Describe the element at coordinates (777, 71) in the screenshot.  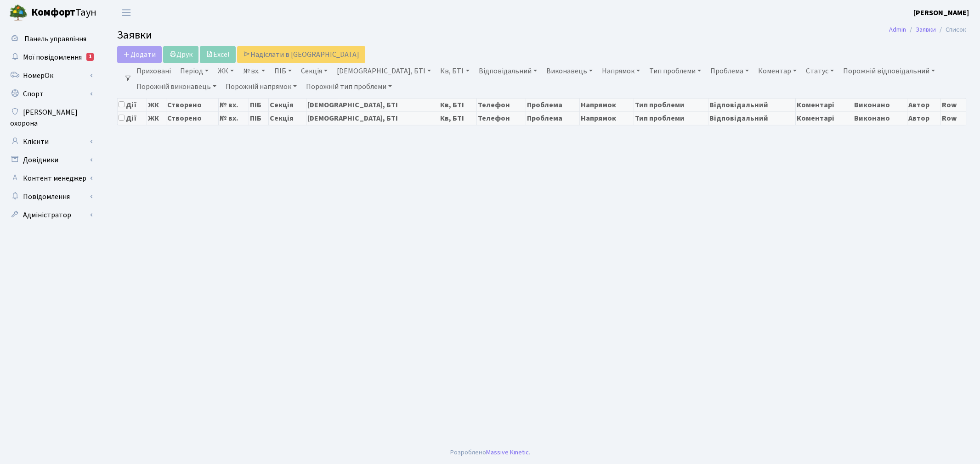
I see `a: Коментар` at that location.